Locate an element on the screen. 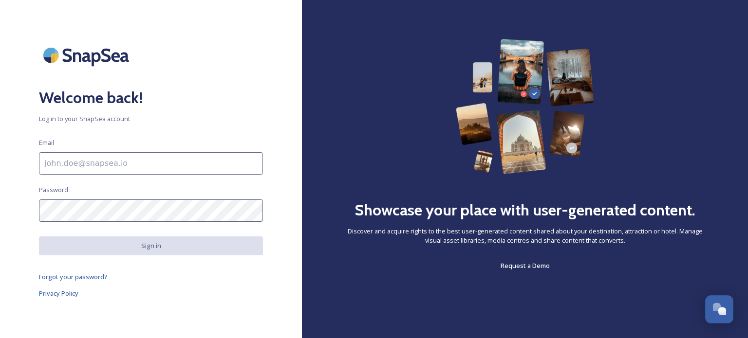  h2: Welcome back! is located at coordinates (151, 98).